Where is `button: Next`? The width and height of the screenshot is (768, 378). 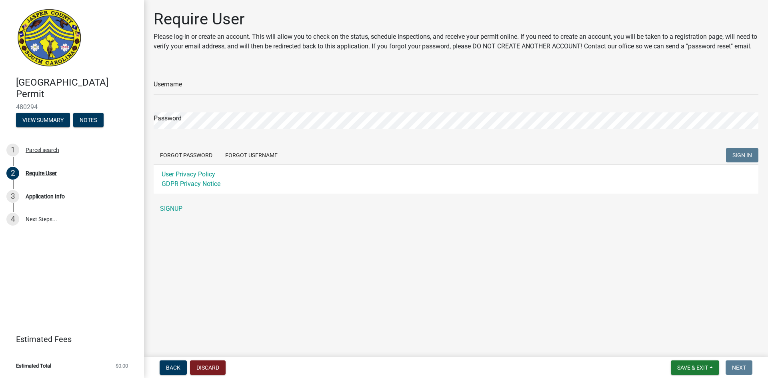
button: Next is located at coordinates (738, 367).